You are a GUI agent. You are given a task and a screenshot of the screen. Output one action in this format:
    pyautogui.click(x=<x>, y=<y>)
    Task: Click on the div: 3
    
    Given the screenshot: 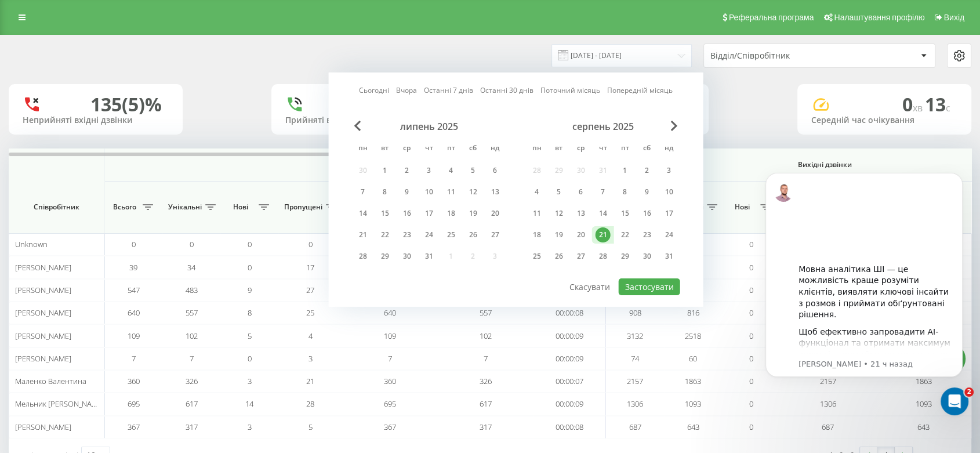 What is the action you would take?
    pyautogui.click(x=670, y=171)
    